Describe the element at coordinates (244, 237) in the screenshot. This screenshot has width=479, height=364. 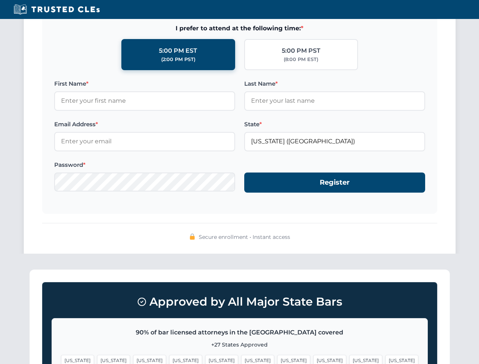
I see `span: Secure enrollment • Instant access` at that location.